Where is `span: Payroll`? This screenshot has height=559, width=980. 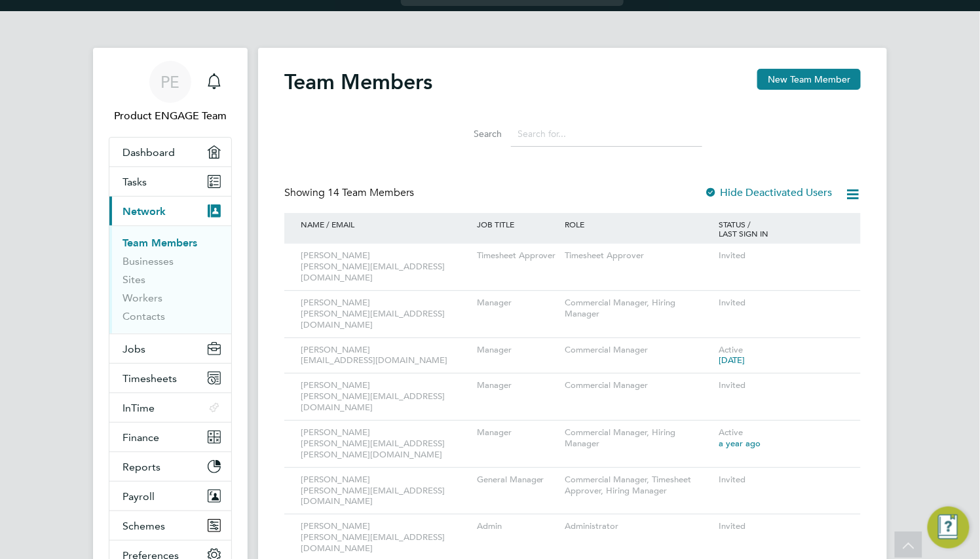 span: Payroll is located at coordinates (138, 496).